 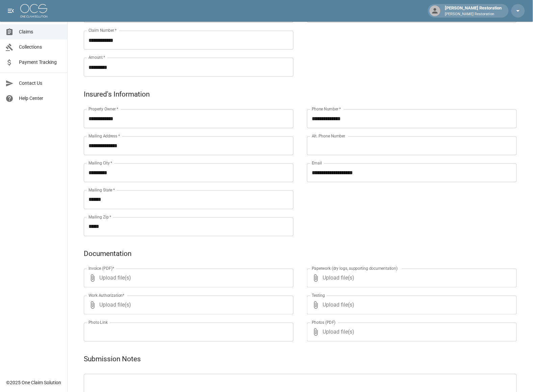 What do you see at coordinates (97, 58) in the screenshot?
I see `label: Amount` at bounding box center [97, 58].